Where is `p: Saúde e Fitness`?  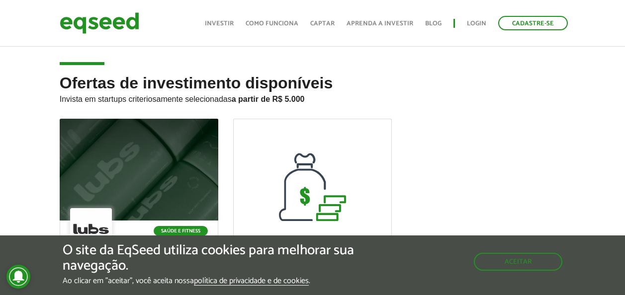
p: Saúde e Fitness is located at coordinates (180, 231).